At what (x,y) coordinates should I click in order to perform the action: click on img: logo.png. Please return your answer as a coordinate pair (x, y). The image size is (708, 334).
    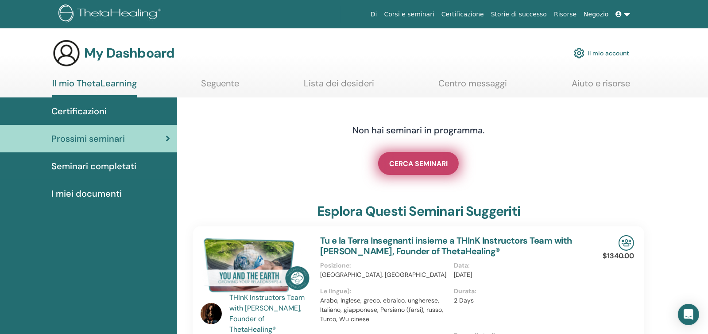
    Looking at the image, I should click on (111, 14).